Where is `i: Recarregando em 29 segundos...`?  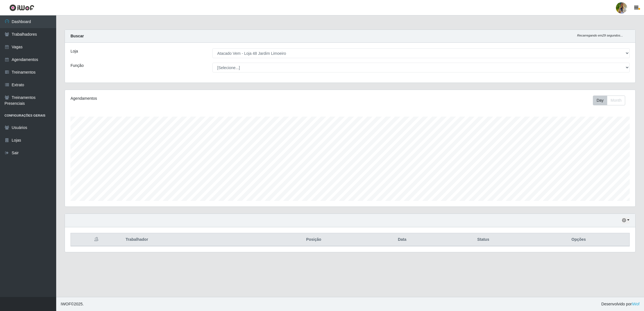
i: Recarregando em 29 segundos... is located at coordinates (600, 35).